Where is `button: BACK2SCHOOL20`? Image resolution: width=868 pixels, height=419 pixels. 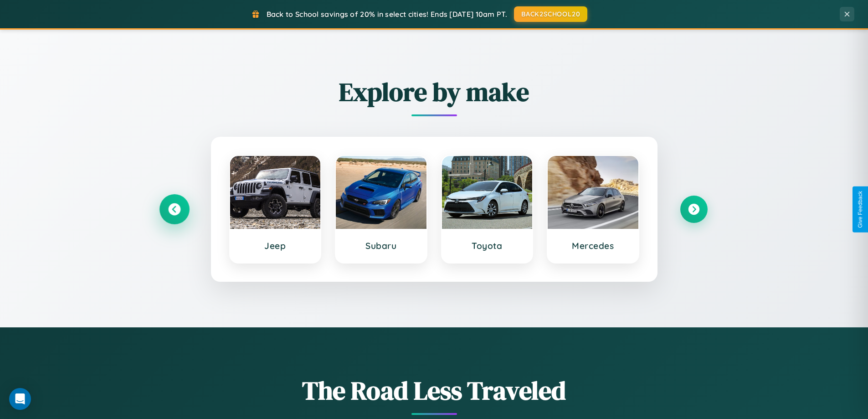
button: BACK2SCHOOL20 is located at coordinates (550, 14).